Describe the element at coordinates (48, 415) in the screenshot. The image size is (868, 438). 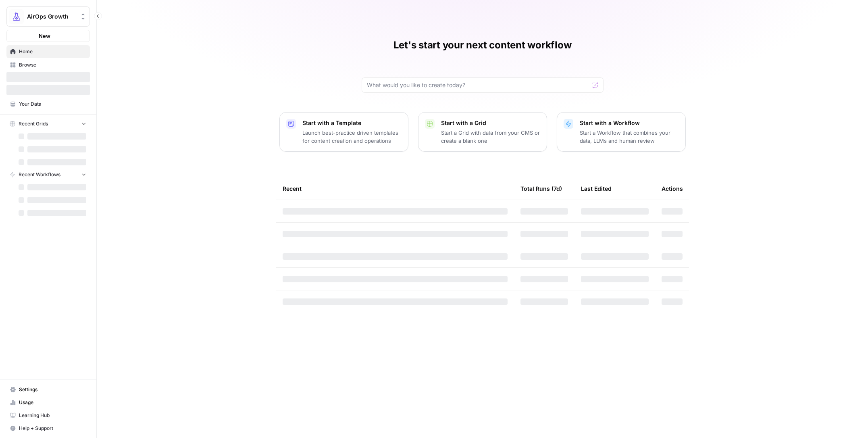
I see `a: Learning Hub` at that location.